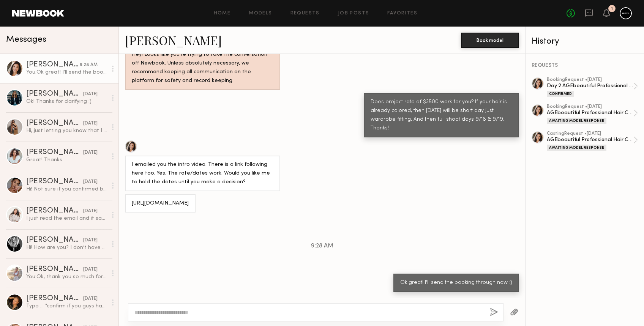 Image resolution: width=644 pixels, height=326 pixels. What do you see at coordinates (67, 72) in the screenshot?
I see `div: You: Ok great! I'll send the booking through now :)` at bounding box center [67, 72].